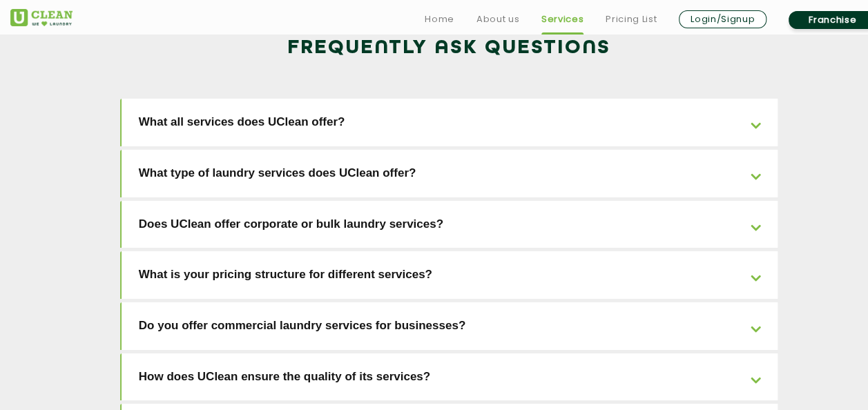 This screenshot has width=868, height=410. Describe the element at coordinates (498, 19) in the screenshot. I see `a: About us` at that location.